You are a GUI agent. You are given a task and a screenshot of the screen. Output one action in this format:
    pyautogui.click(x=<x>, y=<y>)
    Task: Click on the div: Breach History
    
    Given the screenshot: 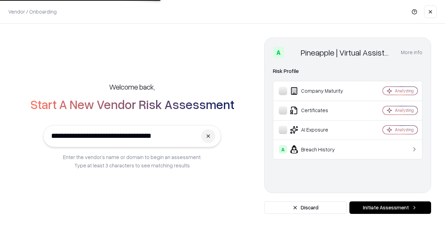 What is the action you would take?
    pyautogui.click(x=320, y=150)
    